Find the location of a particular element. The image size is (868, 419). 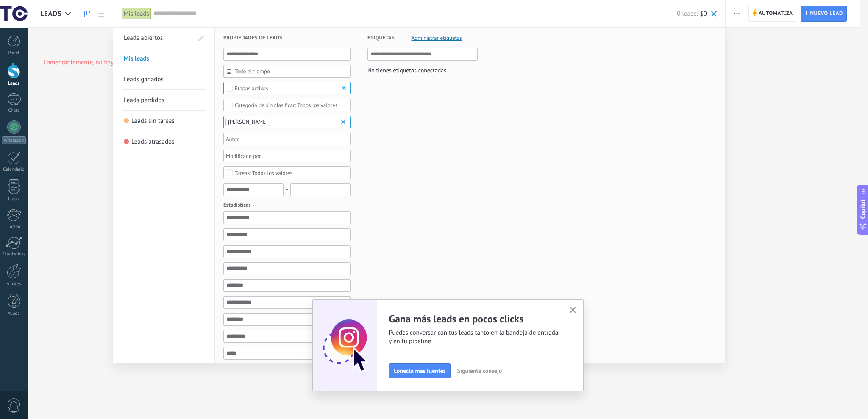

div: No tienes etiquetas conectadas is located at coordinates (406, 70).